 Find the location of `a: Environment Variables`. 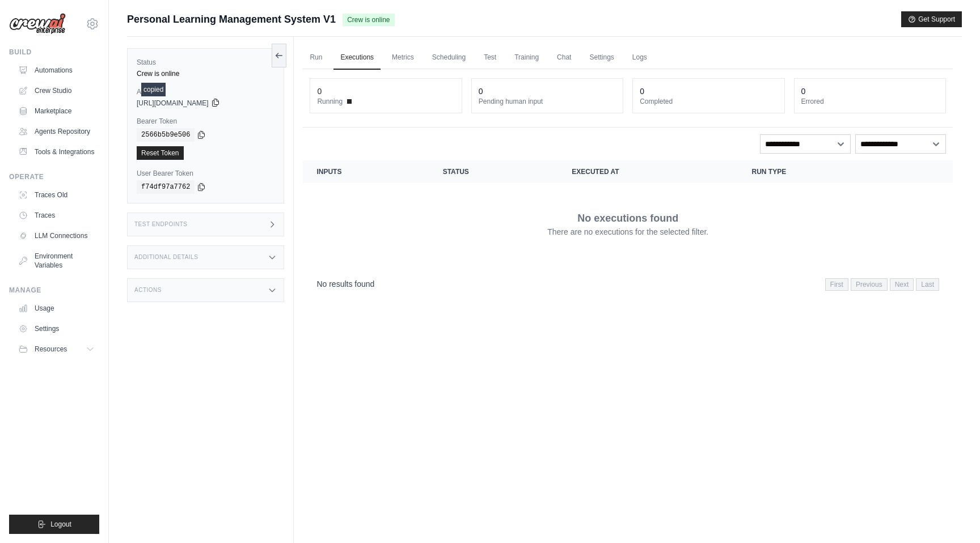

a: Environment Variables is located at coordinates (56, 261).